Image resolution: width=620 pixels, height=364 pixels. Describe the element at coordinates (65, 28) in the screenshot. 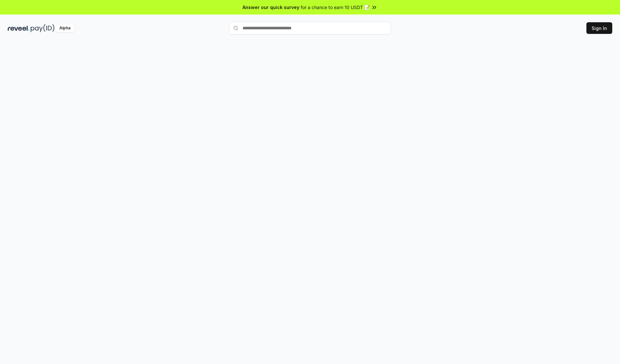

I see `div: Alpha` at that location.